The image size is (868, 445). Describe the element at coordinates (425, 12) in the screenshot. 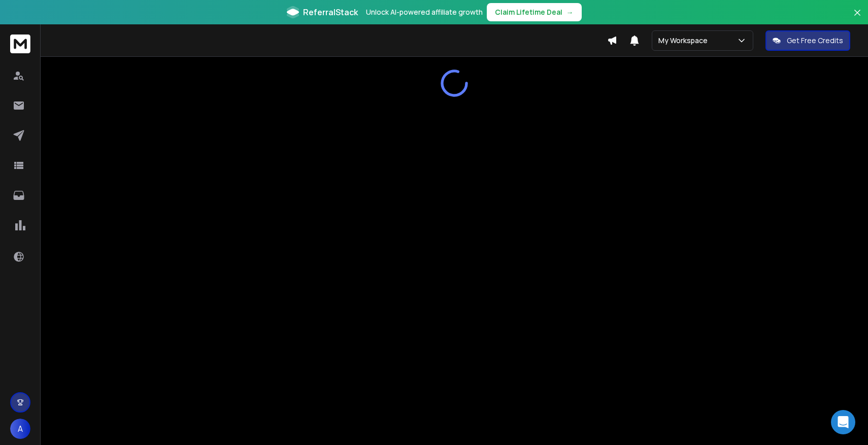

I see `p: Unlock AI-powered affiliate growth` at that location.